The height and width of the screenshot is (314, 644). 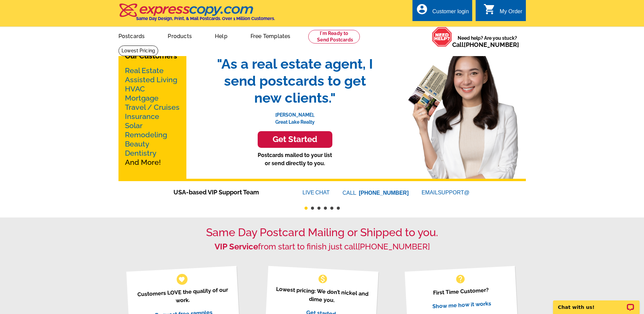 I want to click on a: Assisted Living, so click(x=151, y=80).